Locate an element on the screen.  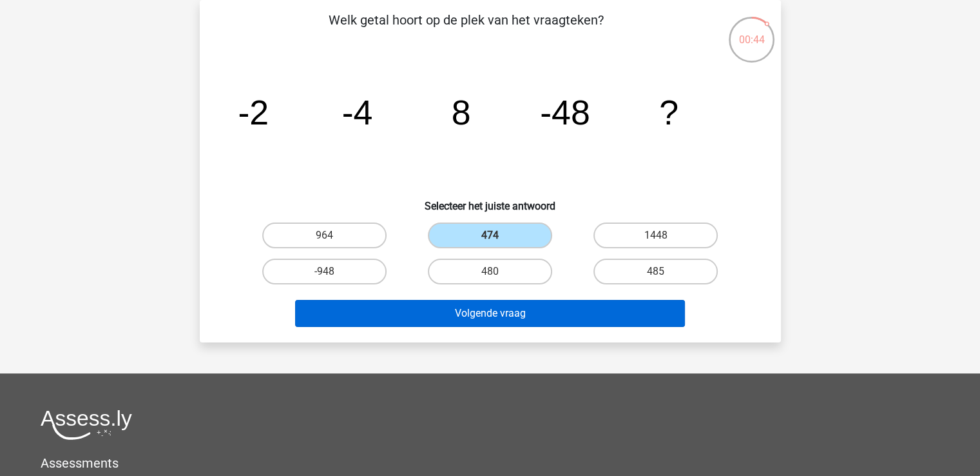
tspan: 8 is located at coordinates (461, 112).